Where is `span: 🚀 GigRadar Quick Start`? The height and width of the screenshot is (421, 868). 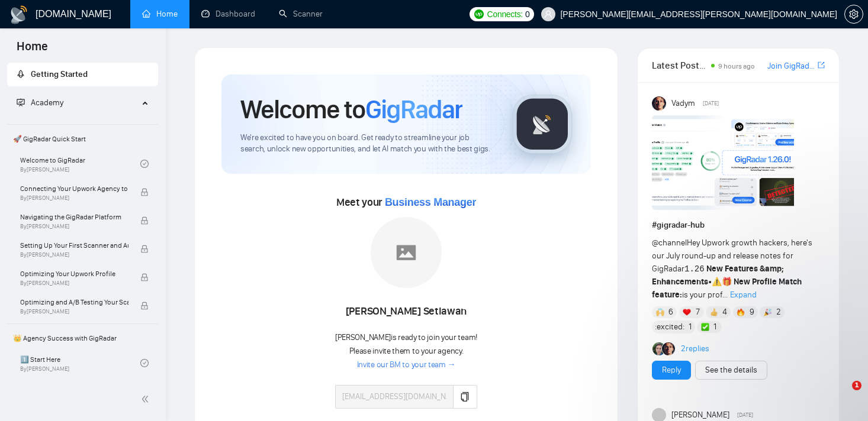
span: 🚀 GigRadar Quick Start is located at coordinates (82, 139).